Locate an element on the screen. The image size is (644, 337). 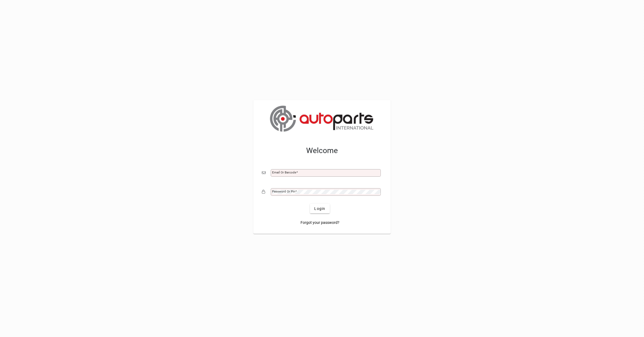
span: Forgot your password? is located at coordinates (320, 223).